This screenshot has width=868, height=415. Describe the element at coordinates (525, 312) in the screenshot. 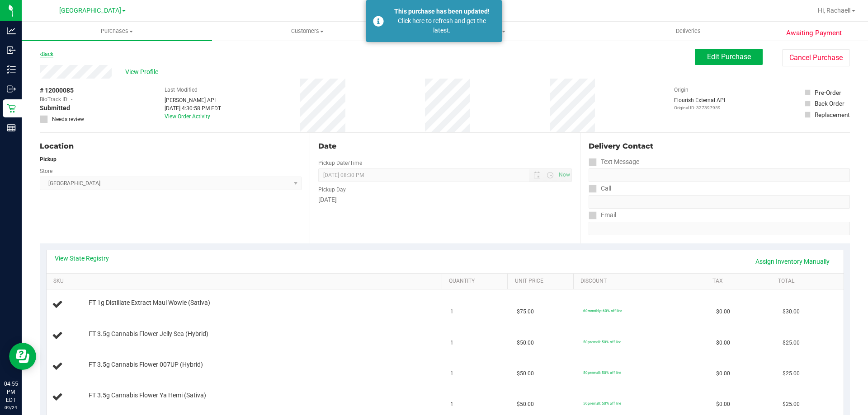

I see `span: $75.00` at that location.